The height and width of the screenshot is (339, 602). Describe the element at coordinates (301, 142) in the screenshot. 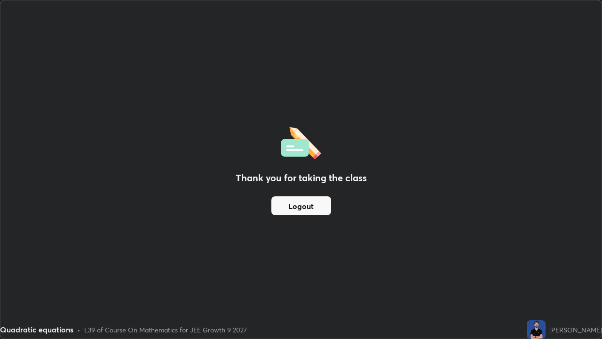

I see `img: offlineFeedback.1438e8b3.svg` at that location.